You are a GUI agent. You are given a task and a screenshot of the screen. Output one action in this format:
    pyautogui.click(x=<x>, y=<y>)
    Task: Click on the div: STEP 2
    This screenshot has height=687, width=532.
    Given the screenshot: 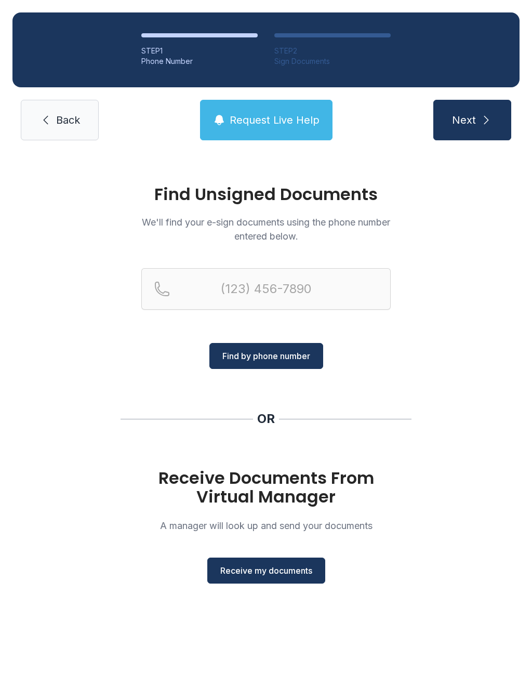 What is the action you would take?
    pyautogui.click(x=333, y=51)
    